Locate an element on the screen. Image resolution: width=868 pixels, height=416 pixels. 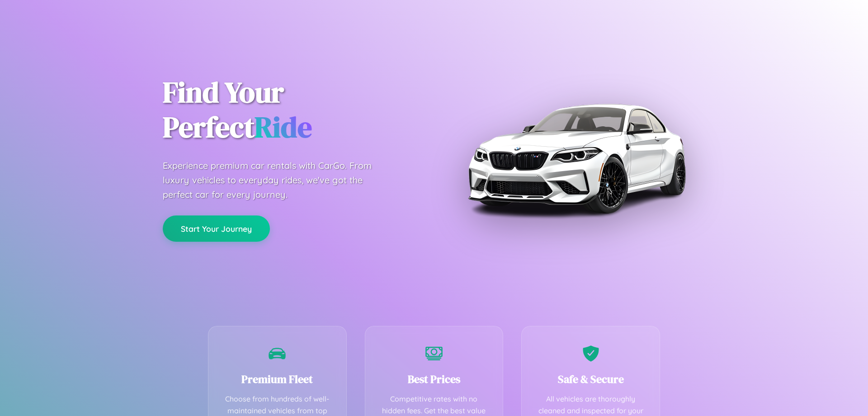
img: Premium BMW car rental vehicle is located at coordinates (576, 158).